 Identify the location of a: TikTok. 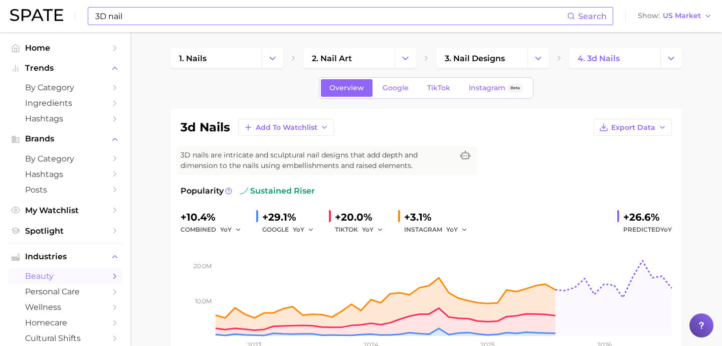
(439, 88).